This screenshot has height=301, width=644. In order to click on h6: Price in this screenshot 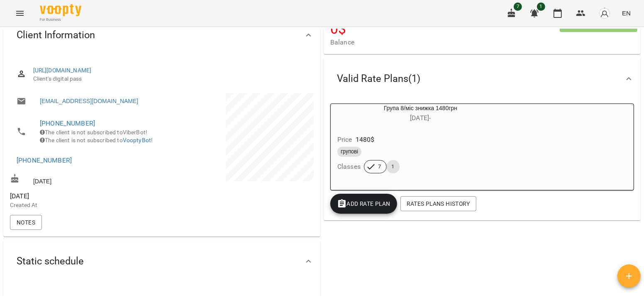, I will do `click(345, 140)`.